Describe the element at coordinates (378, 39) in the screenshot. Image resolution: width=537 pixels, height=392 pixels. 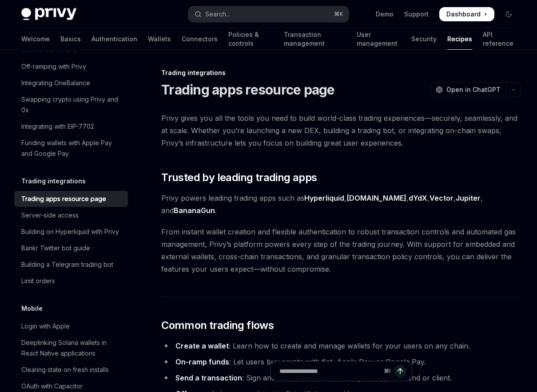
I see `a: User management` at that location.